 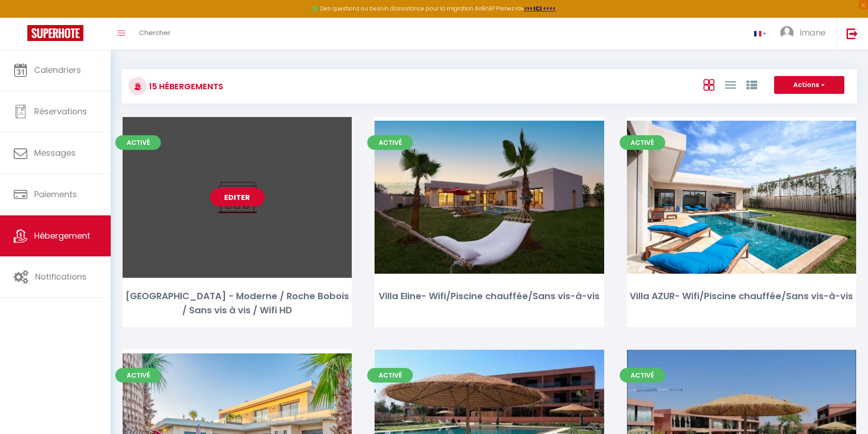 What do you see at coordinates (805, 33) in the screenshot?
I see `a: ... Imane` at bounding box center [805, 33].